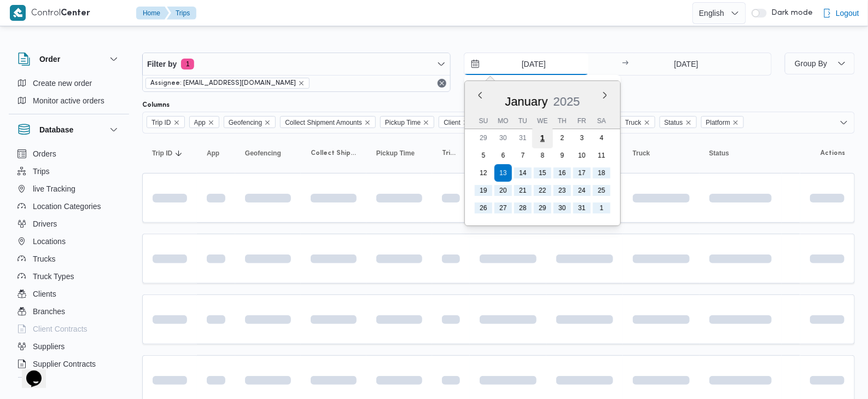 The image size is (868, 399). Describe the element at coordinates (661, 153) in the screenshot. I see `button: Truck` at that location.